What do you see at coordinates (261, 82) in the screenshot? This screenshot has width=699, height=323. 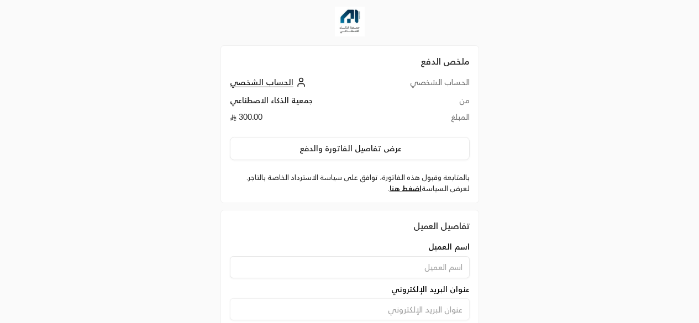 I see `span: الحساب الشخصي` at bounding box center [261, 82].